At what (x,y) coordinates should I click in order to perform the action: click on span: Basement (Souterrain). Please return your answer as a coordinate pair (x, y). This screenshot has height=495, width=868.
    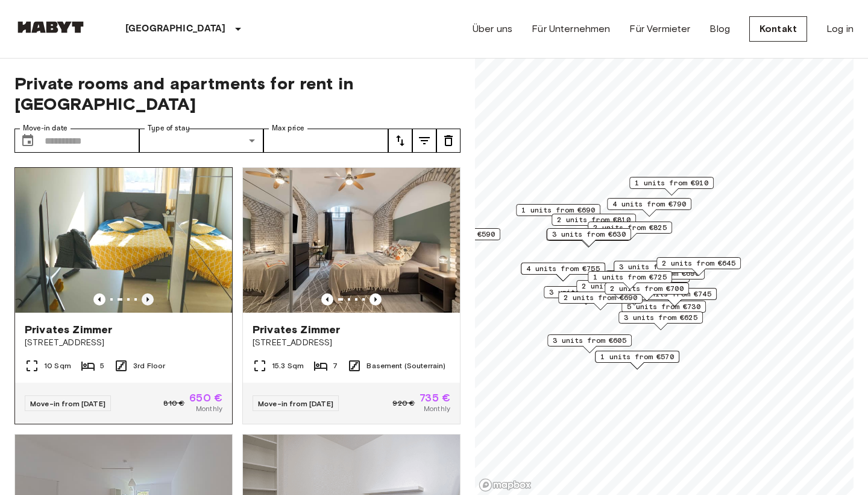
    Looking at the image, I should click on (405, 366).